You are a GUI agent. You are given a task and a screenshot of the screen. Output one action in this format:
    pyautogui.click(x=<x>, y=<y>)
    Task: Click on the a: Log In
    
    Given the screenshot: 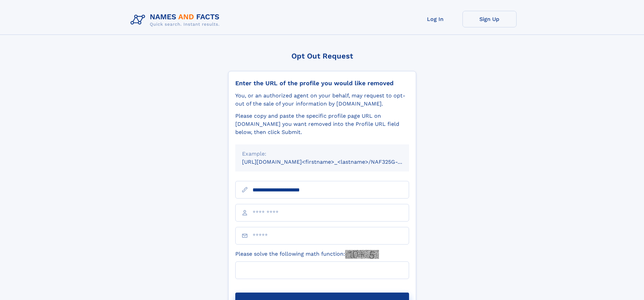 What is the action you would take?
    pyautogui.click(x=436, y=19)
    